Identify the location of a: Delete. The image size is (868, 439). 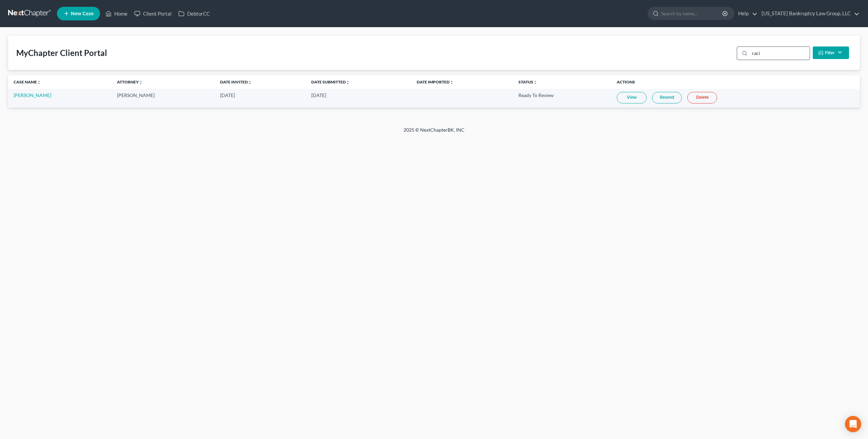
(702, 98).